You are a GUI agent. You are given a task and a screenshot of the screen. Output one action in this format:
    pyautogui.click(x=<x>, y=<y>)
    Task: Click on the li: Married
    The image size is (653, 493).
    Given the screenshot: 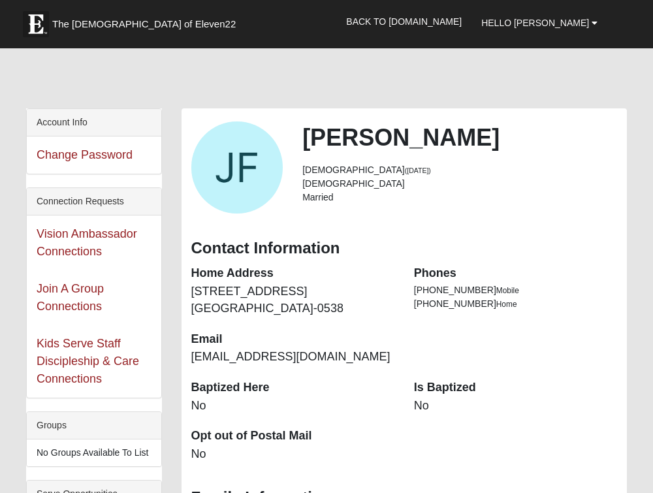 What is the action you would take?
    pyautogui.click(x=460, y=197)
    